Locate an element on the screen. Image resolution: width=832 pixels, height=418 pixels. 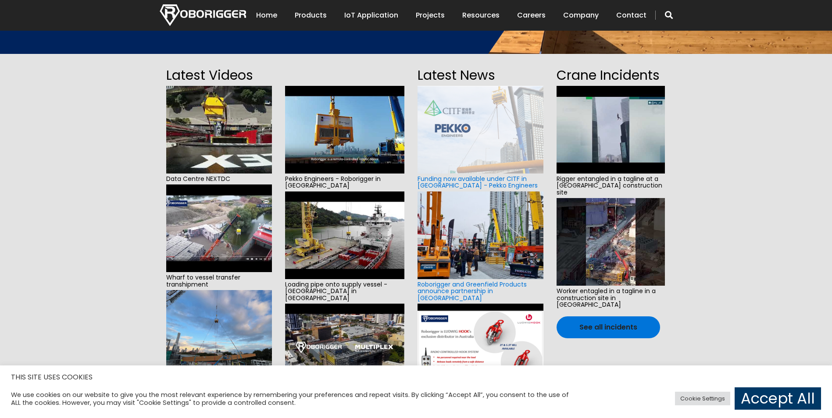
a: Home is located at coordinates (267, 15).